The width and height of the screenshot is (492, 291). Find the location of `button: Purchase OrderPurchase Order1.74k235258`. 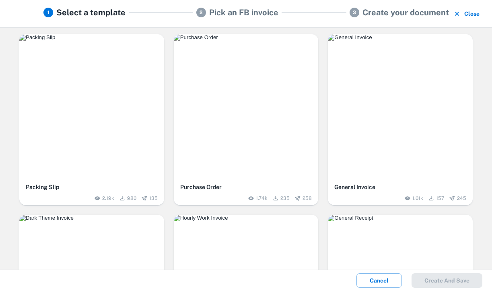

button: Purchase OrderPurchase Order1.74k235258 is located at coordinates (246, 120).